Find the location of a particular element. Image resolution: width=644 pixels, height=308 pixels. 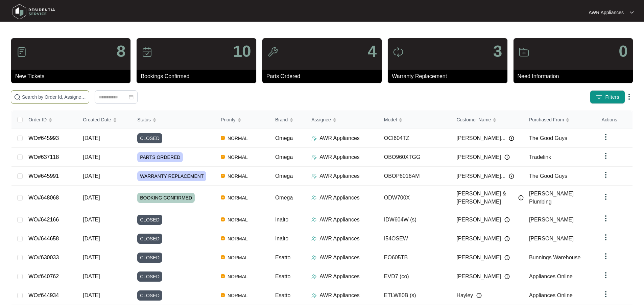

th: Priority is located at coordinates (242, 119).